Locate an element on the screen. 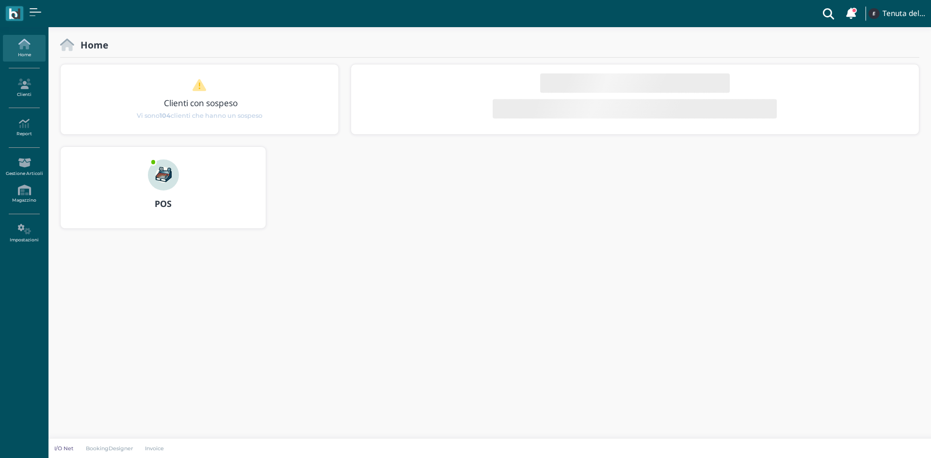 This screenshot has width=931, height=458. a: Gestione Articoli is located at coordinates (24, 167).